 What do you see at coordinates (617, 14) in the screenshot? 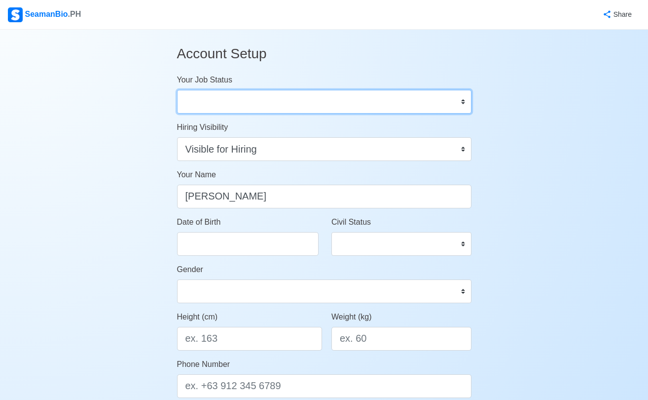
I see `button: Share` at bounding box center [617, 14].